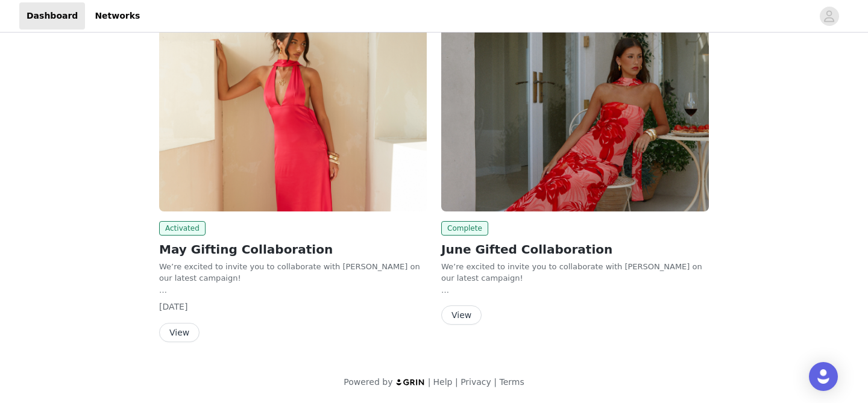 The image size is (868, 403). I want to click on span: Powered by, so click(368, 382).